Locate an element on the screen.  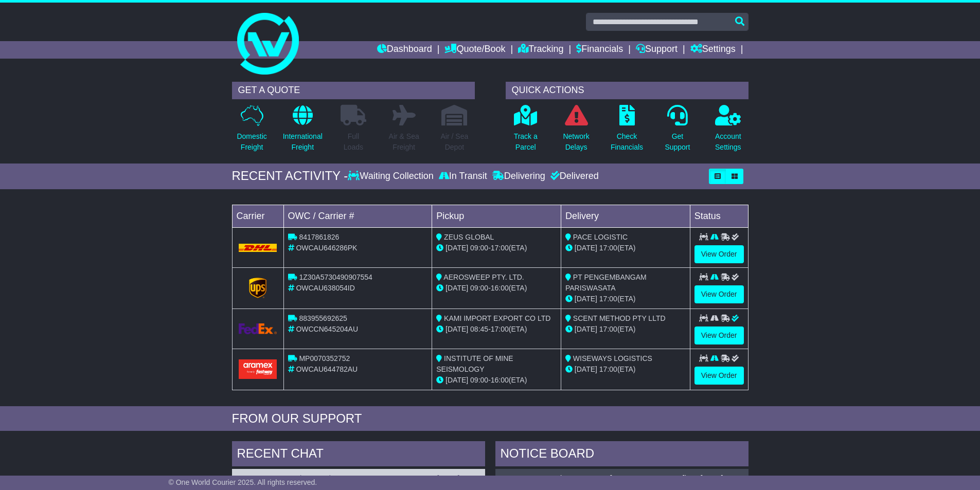
p: Network Delays is located at coordinates (575, 142).